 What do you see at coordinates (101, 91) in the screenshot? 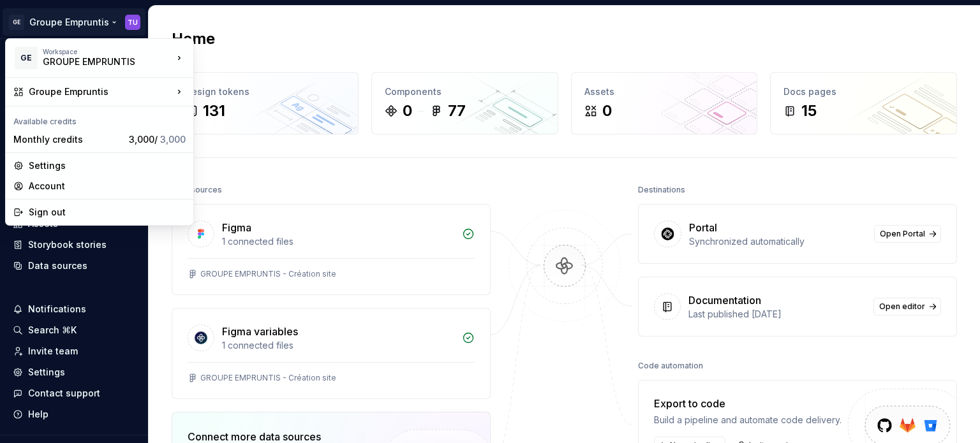
I see `div: Groupe Empruntis` at bounding box center [101, 91].